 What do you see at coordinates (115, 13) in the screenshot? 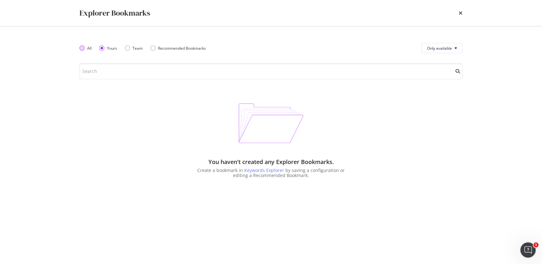
I see `div: Explorer Bookmarks` at bounding box center [115, 13].